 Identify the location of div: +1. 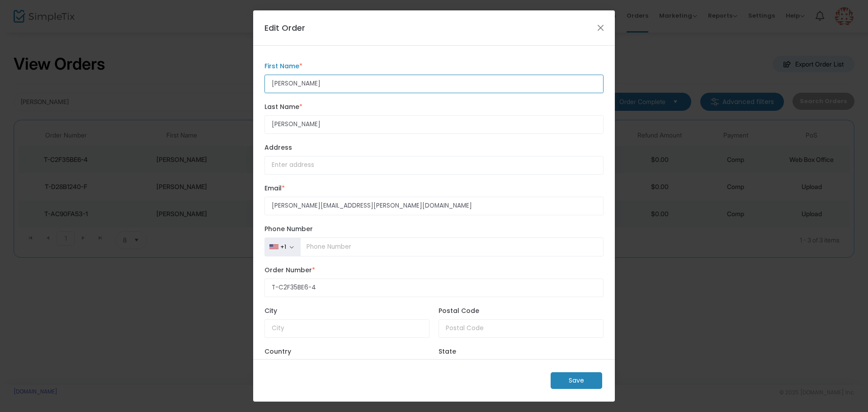
(283, 247).